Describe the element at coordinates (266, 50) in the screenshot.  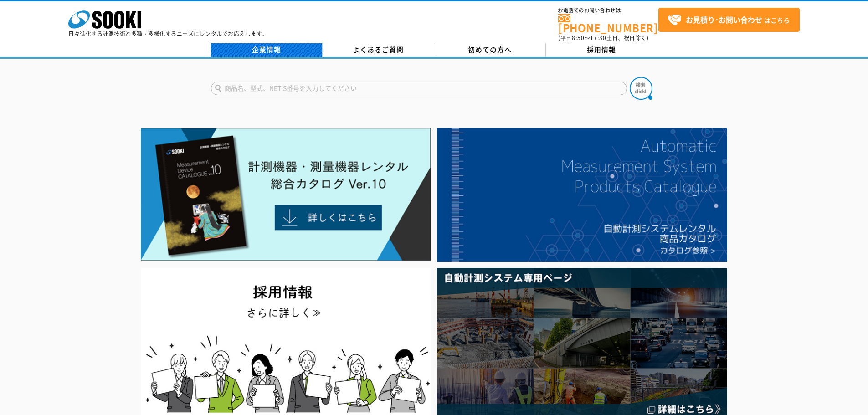
I see `a: 企業情報` at that location.